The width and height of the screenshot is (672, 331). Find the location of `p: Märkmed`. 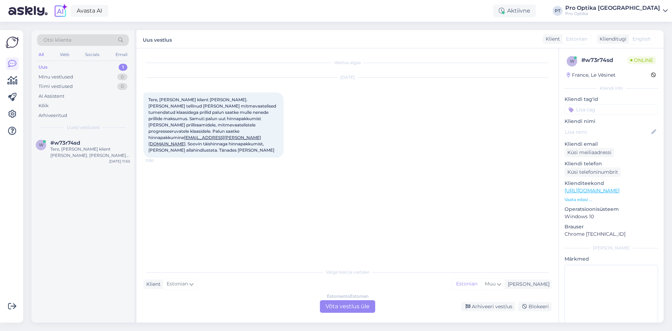

p: Märkmed is located at coordinates (611, 259).